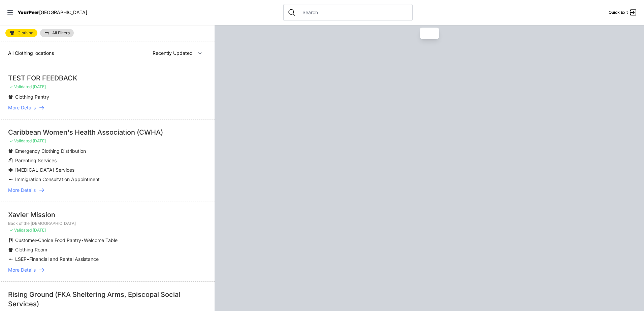  Describe the element at coordinates (28, 12) in the screenshot. I see `span: YourPeer` at that location.